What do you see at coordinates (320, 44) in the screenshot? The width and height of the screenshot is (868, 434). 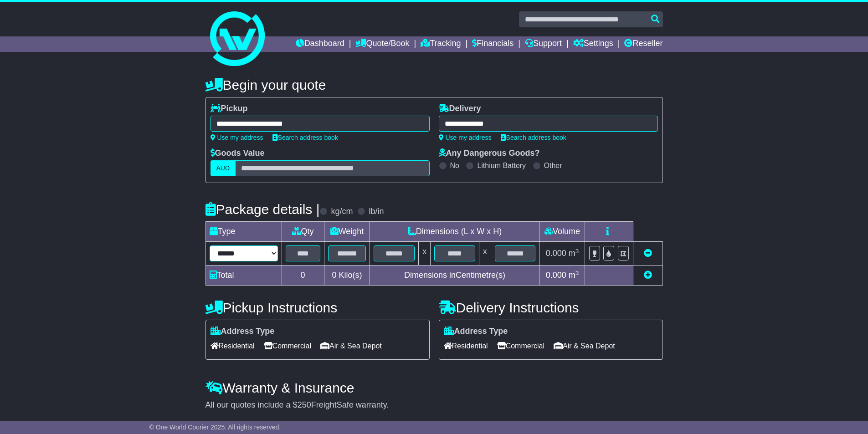 I see `a: Dashboard` at bounding box center [320, 44].